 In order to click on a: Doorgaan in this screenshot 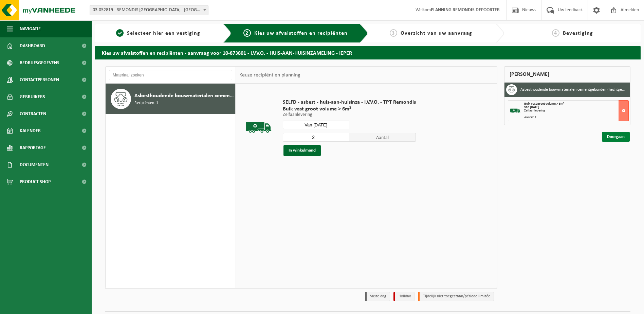, I will do `click(616, 137)`.